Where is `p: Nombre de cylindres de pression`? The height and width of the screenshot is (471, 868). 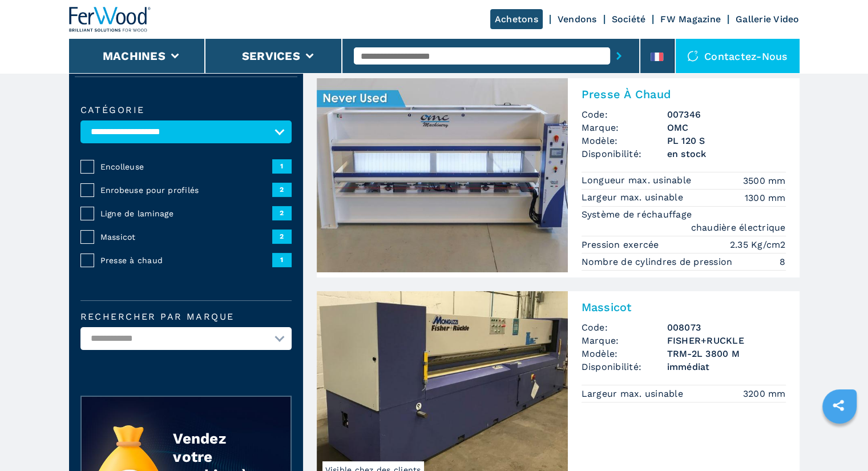 p: Nombre de cylindres de pression is located at coordinates (658, 262).